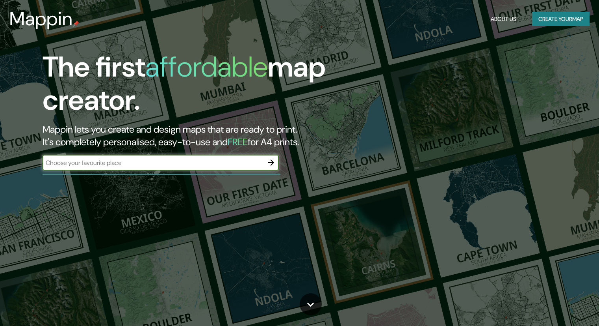  Describe the element at coordinates (238, 141) in the screenshot. I see `h5: FREE` at that location.